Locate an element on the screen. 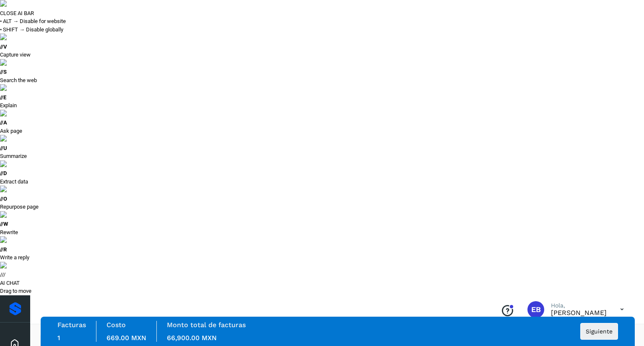 Image resolution: width=644 pixels, height=346 pixels. span: 1 is located at coordinates (59, 338).